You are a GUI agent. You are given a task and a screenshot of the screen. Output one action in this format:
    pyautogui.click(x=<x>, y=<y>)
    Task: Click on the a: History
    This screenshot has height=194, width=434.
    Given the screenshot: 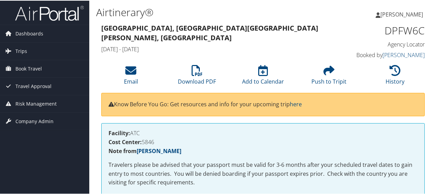 What is the action you would take?
    pyautogui.click(x=395, y=76)
    